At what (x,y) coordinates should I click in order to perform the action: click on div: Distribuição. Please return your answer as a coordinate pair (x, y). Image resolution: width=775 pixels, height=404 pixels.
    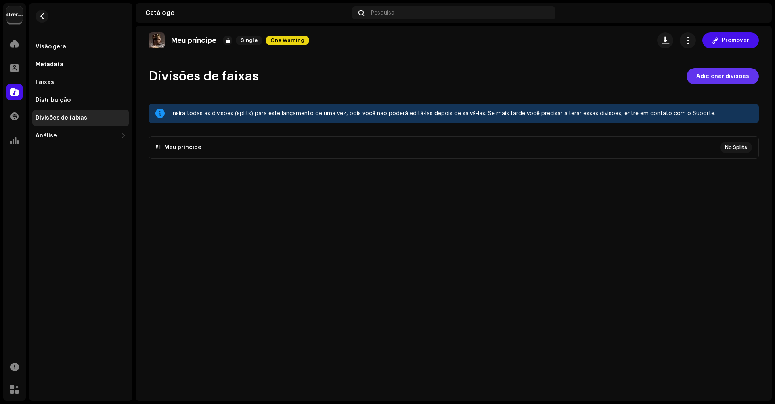
    Looking at the image, I should click on (53, 100).